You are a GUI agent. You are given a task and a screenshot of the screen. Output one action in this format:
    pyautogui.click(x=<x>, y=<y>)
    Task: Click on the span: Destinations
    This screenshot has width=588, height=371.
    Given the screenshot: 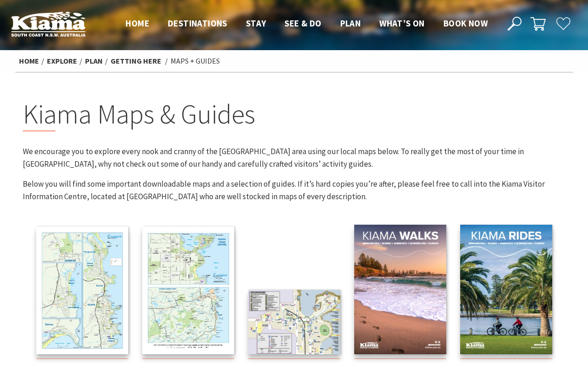 What is the action you would take?
    pyautogui.click(x=197, y=23)
    